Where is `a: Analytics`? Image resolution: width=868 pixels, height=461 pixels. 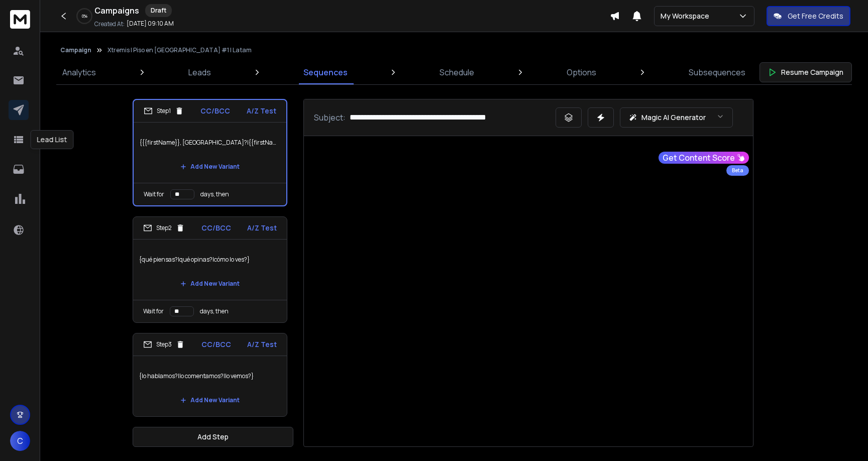 a: Analytics is located at coordinates (79, 72).